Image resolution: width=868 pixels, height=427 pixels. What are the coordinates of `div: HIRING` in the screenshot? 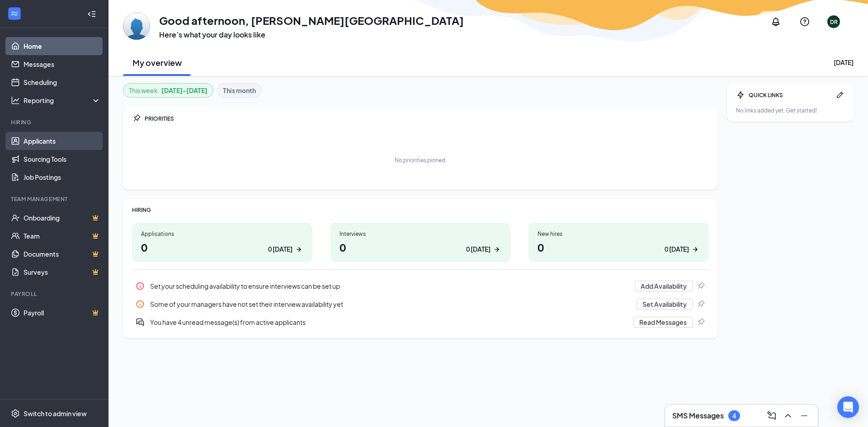 It's located at (420, 209).